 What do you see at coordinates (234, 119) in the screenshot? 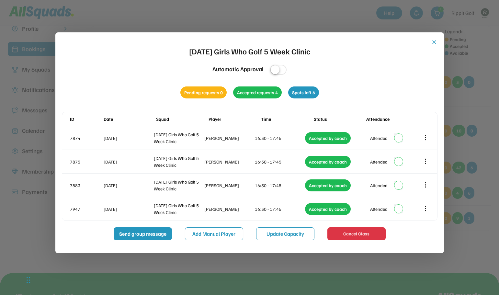
I see `div: Player` at bounding box center [234, 119].